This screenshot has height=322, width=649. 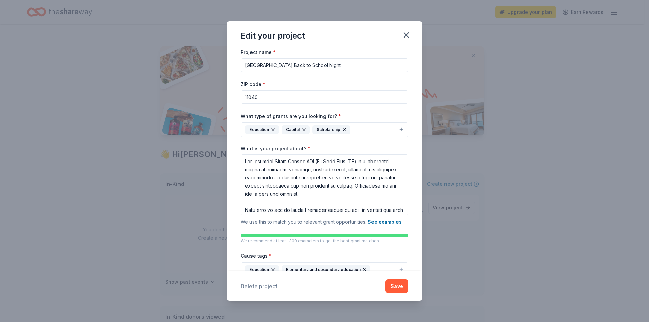 What do you see at coordinates (258, 52) in the screenshot?
I see `label: Project name` at bounding box center [258, 52].